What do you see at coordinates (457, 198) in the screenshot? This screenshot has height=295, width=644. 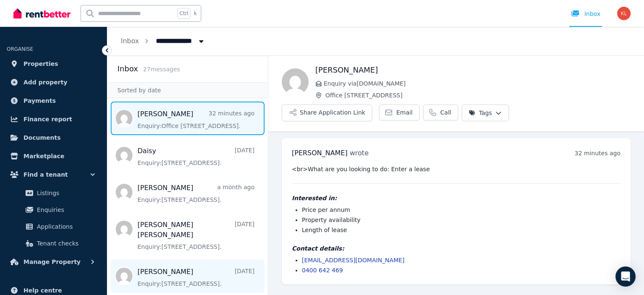 I see `h4: Interested in:` at bounding box center [457, 198].